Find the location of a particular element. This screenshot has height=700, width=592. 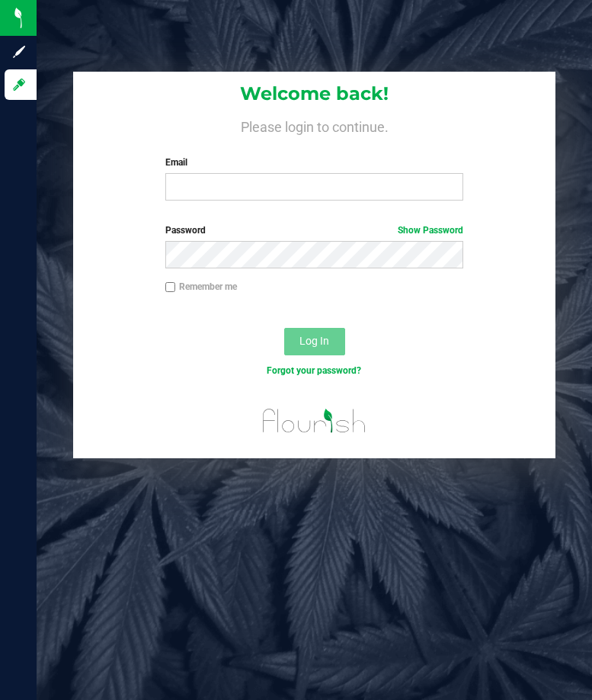

inline-svg: Log in is located at coordinates (19, 85).